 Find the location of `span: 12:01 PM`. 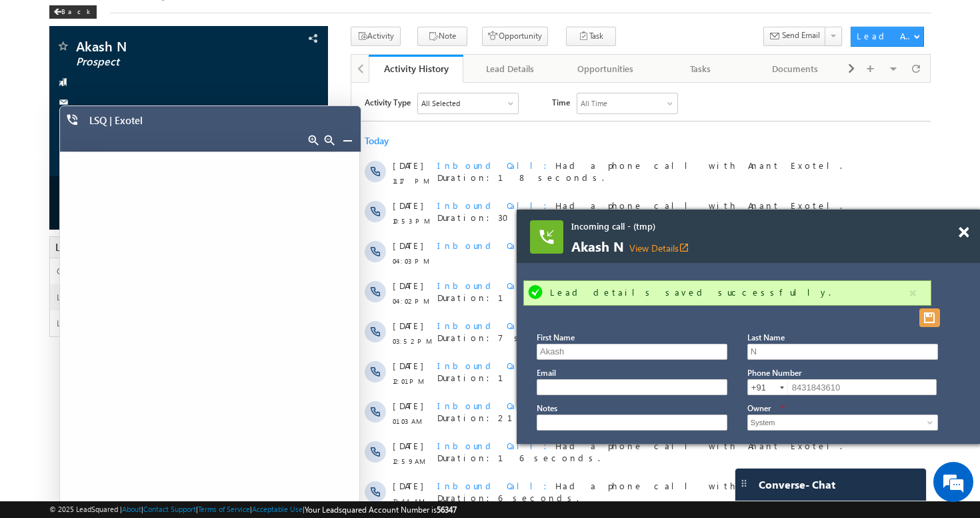

span: 12:01 PM is located at coordinates (61, 298).